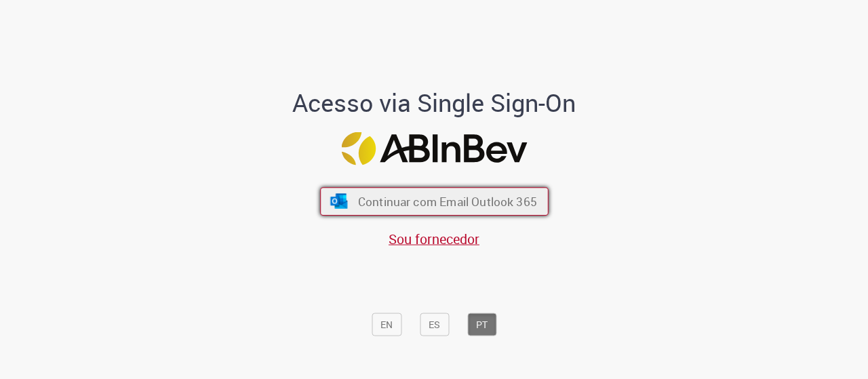 This screenshot has width=868, height=379. Describe the element at coordinates (386, 324) in the screenshot. I see `button: EN` at that location.